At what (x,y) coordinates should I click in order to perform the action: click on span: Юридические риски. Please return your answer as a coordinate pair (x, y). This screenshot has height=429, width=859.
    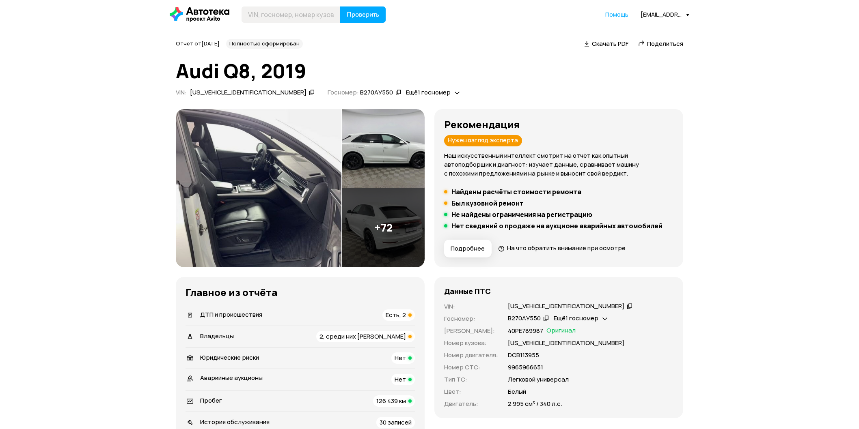
    Looking at the image, I should click on (229, 358).